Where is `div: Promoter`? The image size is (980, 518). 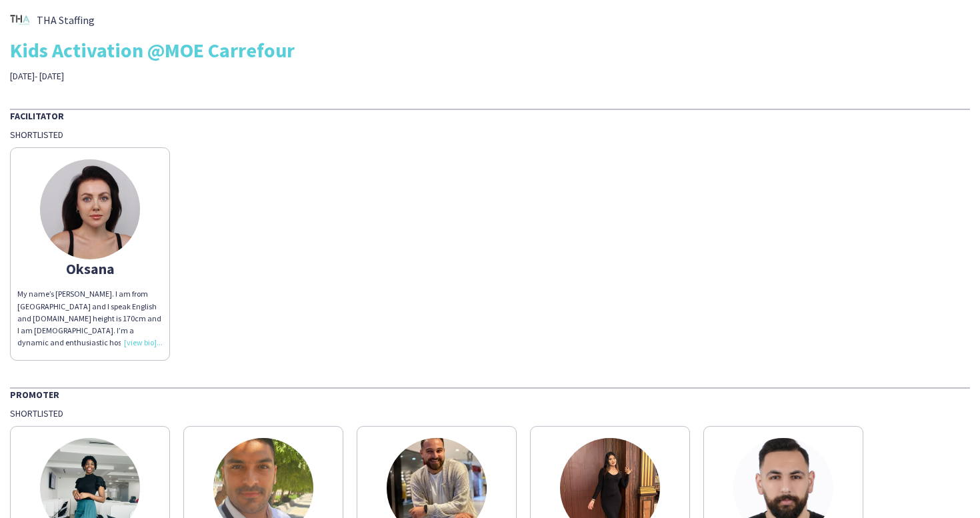
div: Promoter is located at coordinates (490, 394).